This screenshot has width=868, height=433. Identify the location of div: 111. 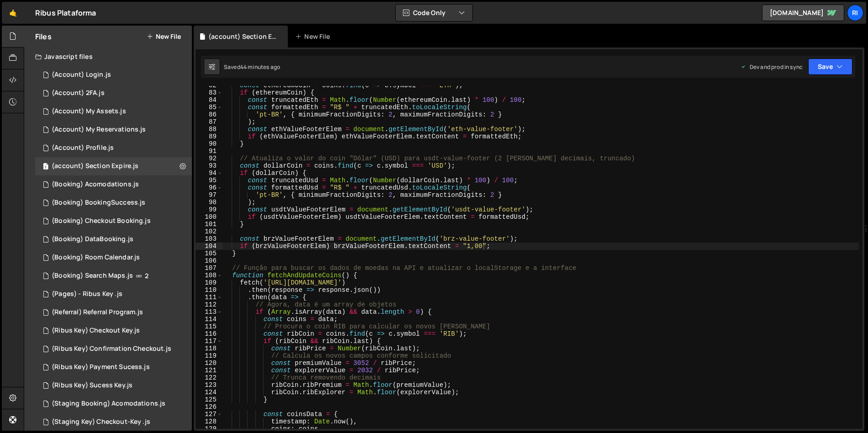
(209, 297).